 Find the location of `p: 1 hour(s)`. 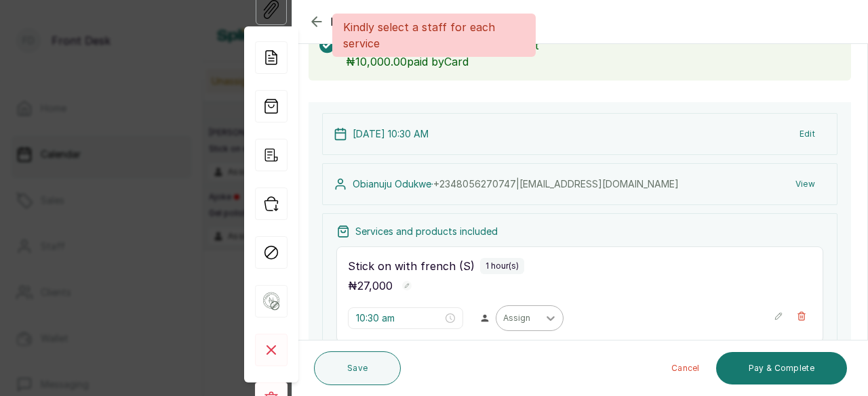

p: 1 hour(s) is located at coordinates (502, 266).